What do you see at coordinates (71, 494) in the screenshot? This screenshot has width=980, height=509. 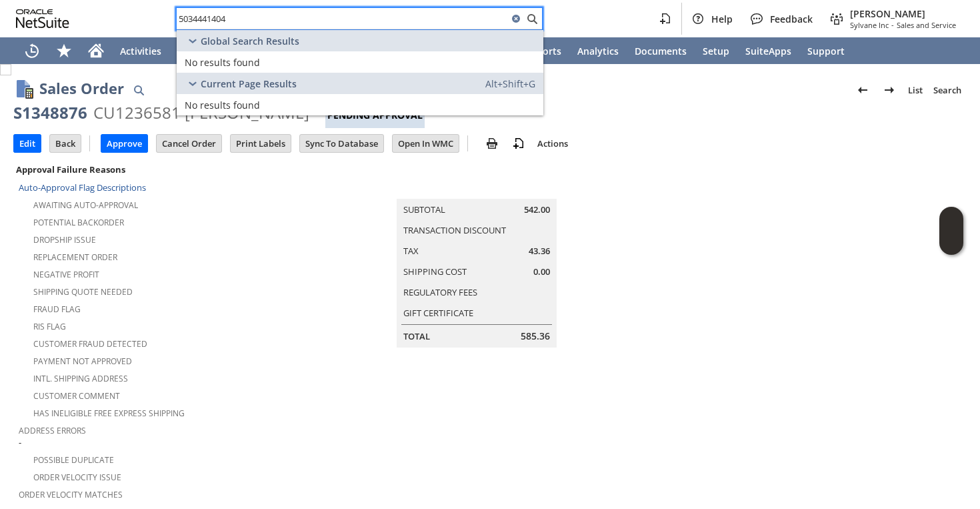 I see `a: Order Velocity Matches` at bounding box center [71, 494].